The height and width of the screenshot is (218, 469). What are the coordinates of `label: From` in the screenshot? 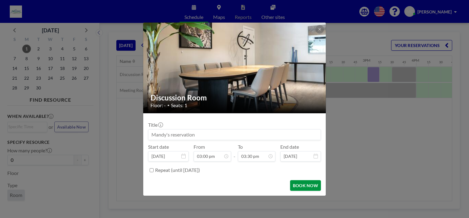 It's located at (199, 147).